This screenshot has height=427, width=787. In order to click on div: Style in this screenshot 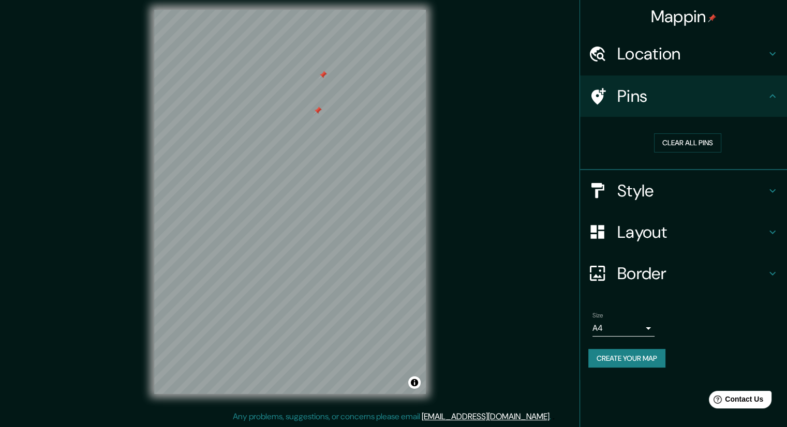, I will do `click(684, 191)`.